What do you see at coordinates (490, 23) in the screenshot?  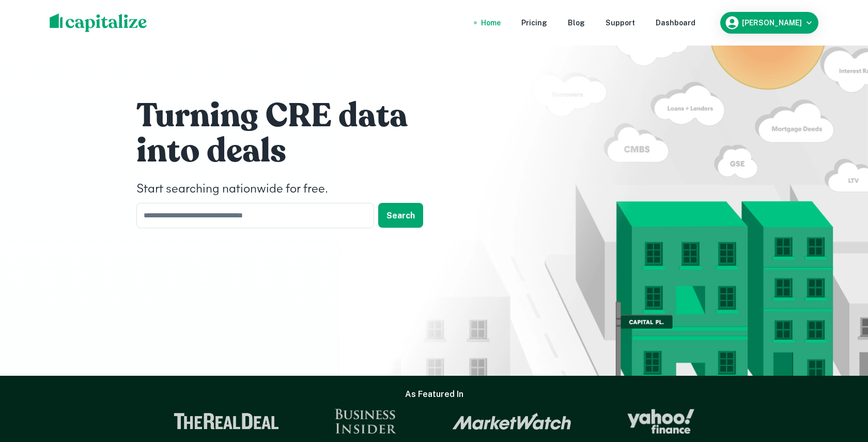 I see `a: Home` at bounding box center [490, 23].